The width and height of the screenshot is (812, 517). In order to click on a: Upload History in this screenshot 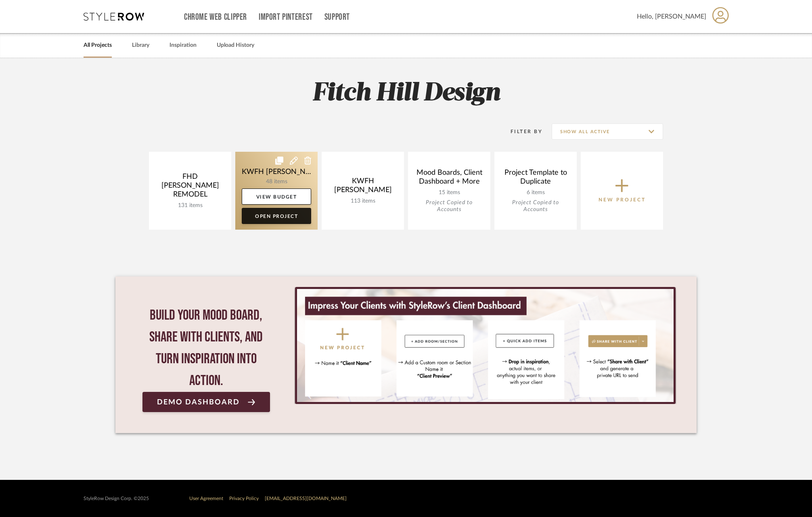, I will do `click(235, 45)`.